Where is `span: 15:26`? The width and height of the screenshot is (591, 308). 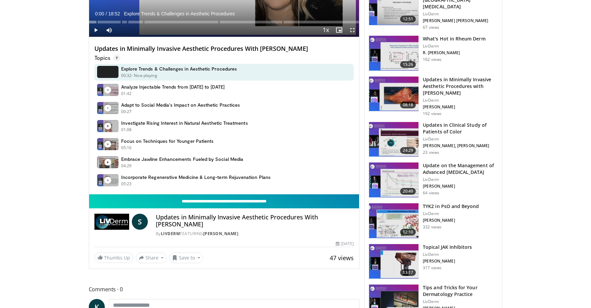 span: 15:26 is located at coordinates (408, 64).